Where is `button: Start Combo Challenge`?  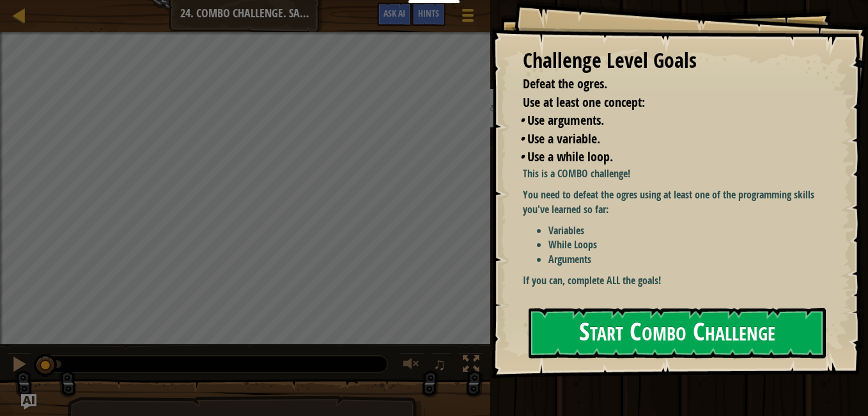
button: Start Combo Challenge is located at coordinates (677, 332).